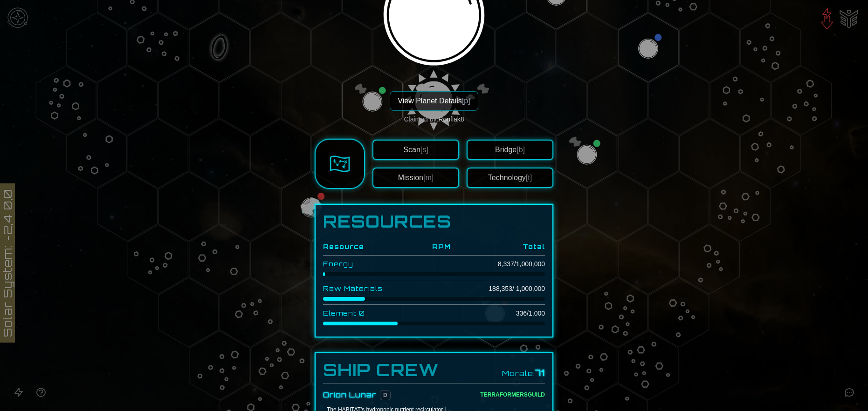 The height and width of the screenshot is (411, 868). What do you see at coordinates (349, 395) in the screenshot?
I see `div: Orion Lunar` at bounding box center [349, 395].